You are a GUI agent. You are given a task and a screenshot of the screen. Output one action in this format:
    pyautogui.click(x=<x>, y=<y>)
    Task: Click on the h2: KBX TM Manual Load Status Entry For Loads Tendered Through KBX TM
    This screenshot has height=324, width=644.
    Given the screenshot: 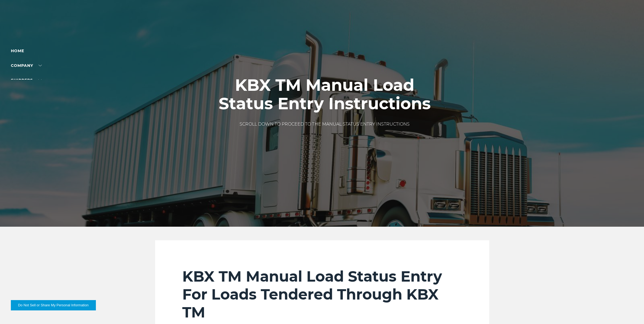 What is the action you would take?
    pyautogui.click(x=322, y=294)
    